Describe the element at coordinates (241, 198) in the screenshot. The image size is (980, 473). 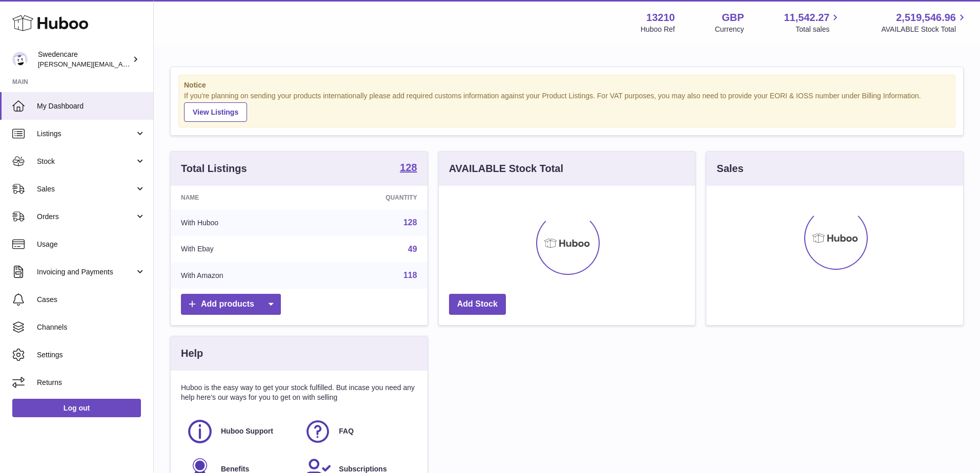
I see `th: Name` at that location.